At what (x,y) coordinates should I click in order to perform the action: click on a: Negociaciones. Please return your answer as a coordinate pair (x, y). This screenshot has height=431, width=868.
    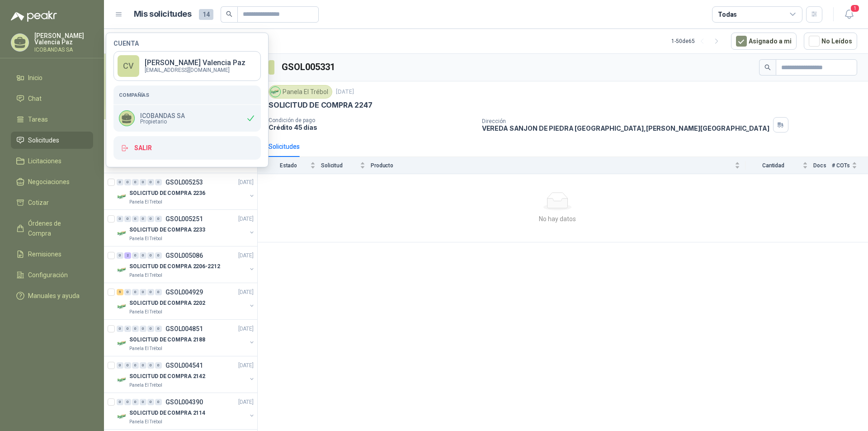
    Looking at the image, I should click on (52, 182).